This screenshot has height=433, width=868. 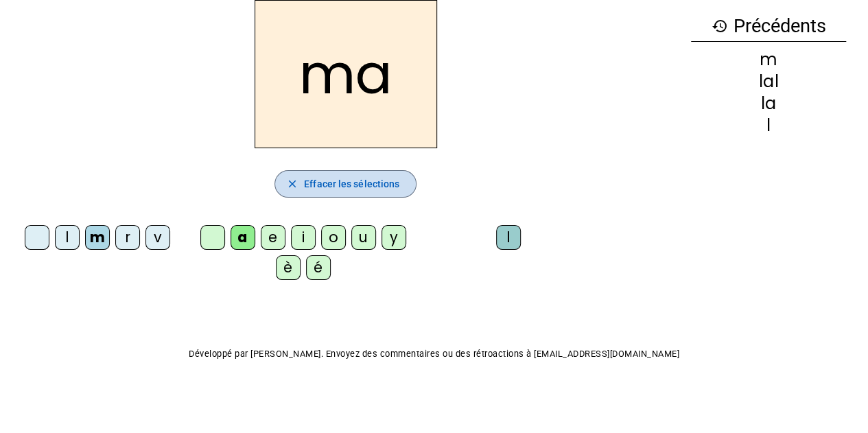 What do you see at coordinates (243, 237) in the screenshot?
I see `div: a` at bounding box center [243, 237].